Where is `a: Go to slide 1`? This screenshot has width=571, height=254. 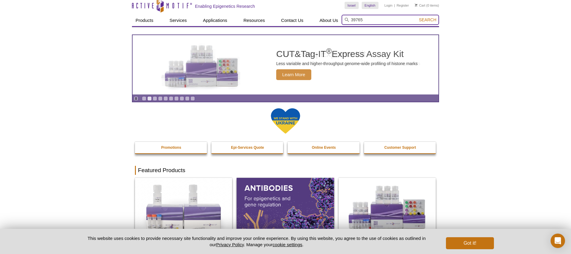 a: Go to slide 1 is located at coordinates (144, 98).